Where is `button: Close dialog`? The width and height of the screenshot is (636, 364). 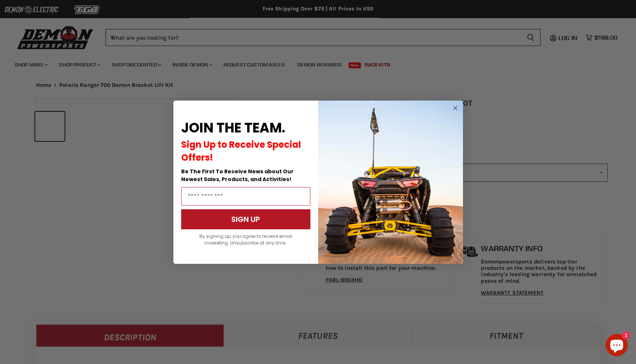
button: Close dialog is located at coordinates (455, 108).